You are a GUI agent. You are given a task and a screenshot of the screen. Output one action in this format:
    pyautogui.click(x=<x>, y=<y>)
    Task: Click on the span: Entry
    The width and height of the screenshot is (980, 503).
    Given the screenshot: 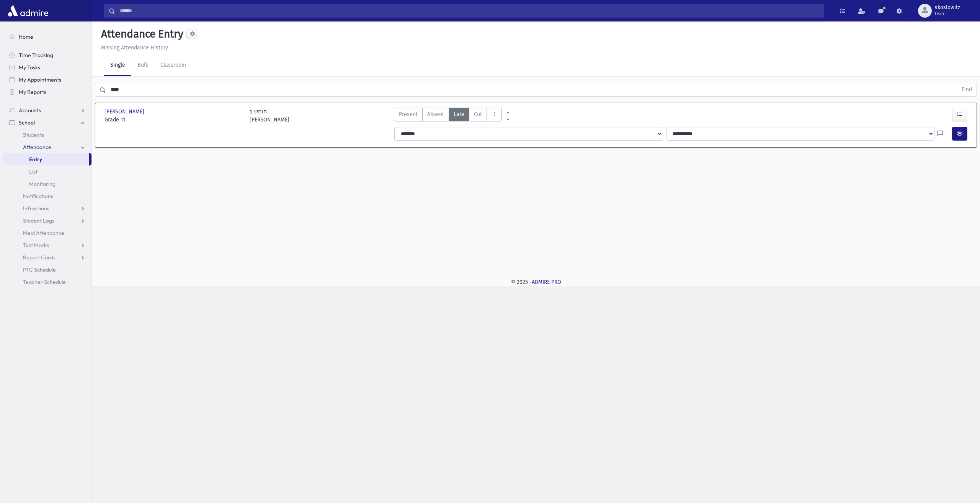 What is the action you would take?
    pyautogui.click(x=35, y=160)
    